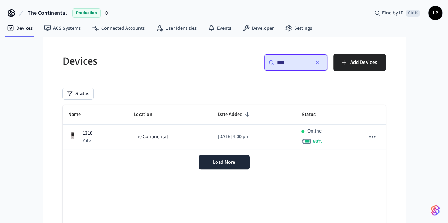 This screenshot has width=448, height=223. Describe the element at coordinates (258, 28) in the screenshot. I see `a: Developer` at that location.